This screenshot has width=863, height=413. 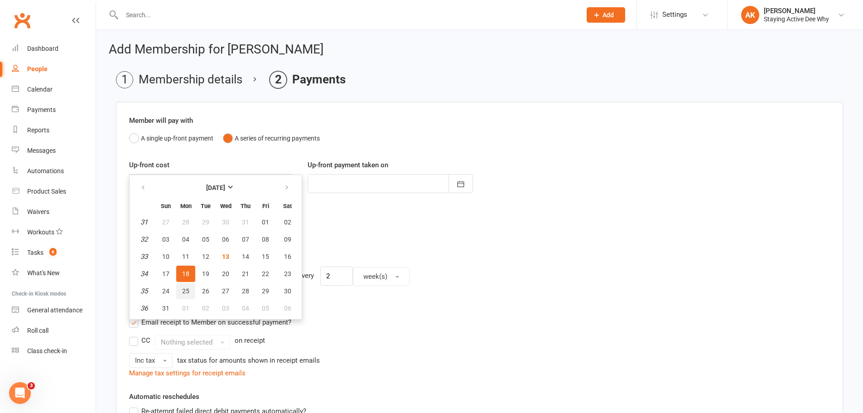 What do you see at coordinates (151, 360) in the screenshot?
I see `button: Inc tax` at bounding box center [151, 360].